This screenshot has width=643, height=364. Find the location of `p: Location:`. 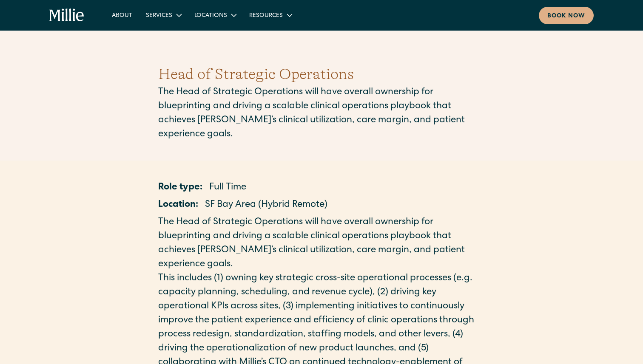

p: Location: is located at coordinates (178, 205).